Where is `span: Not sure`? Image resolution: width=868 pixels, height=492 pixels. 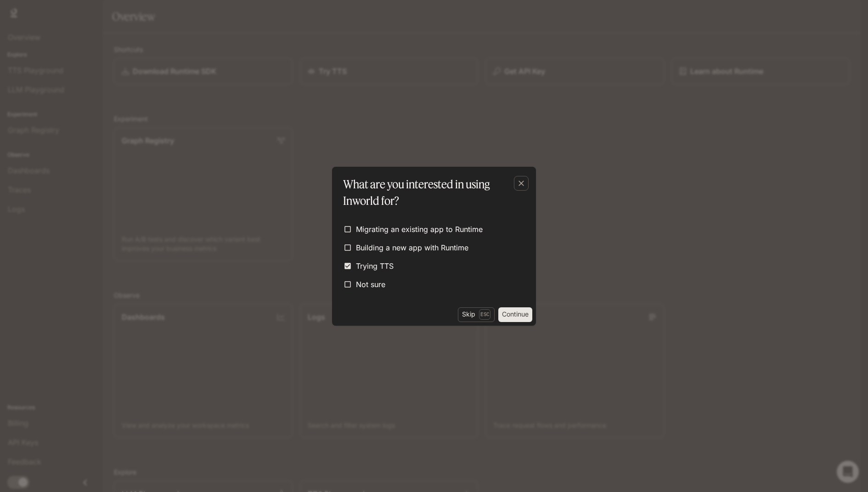
span: Not sure is located at coordinates (371, 284).